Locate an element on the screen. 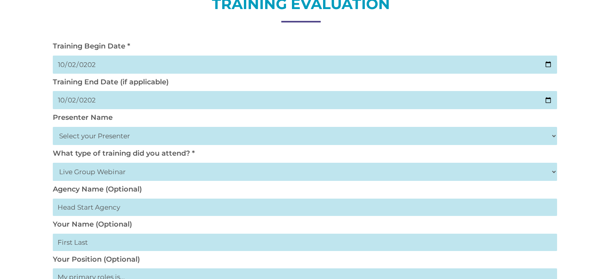 This screenshot has height=279, width=602. label: Training End Date (if applicable) is located at coordinates (111, 82).